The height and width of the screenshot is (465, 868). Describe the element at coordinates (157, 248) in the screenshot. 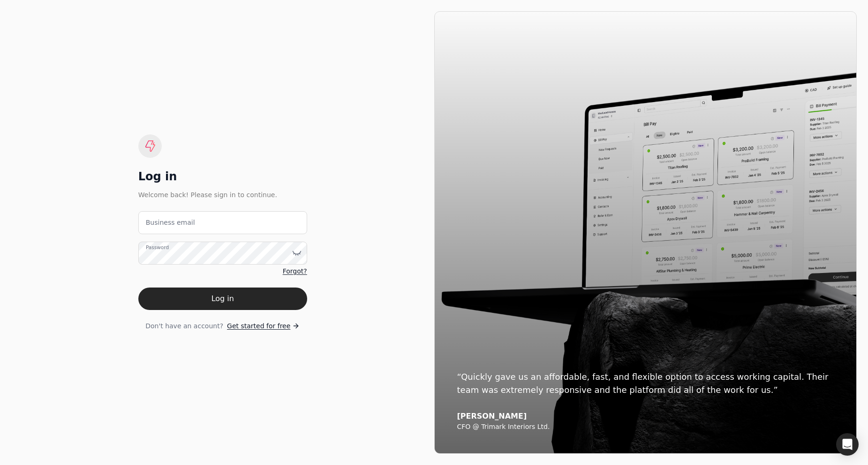

I see `label: Password` at that location.